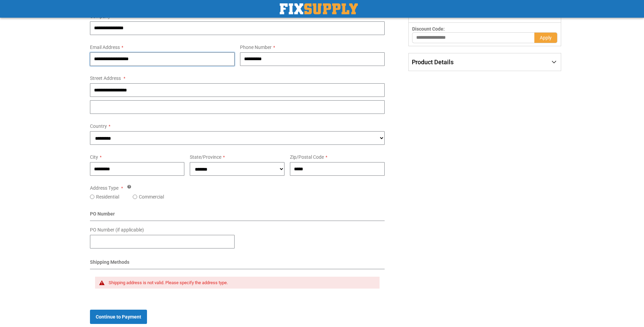 The image size is (644, 327). What do you see at coordinates (256, 47) in the screenshot?
I see `span: Phone Number` at bounding box center [256, 47].